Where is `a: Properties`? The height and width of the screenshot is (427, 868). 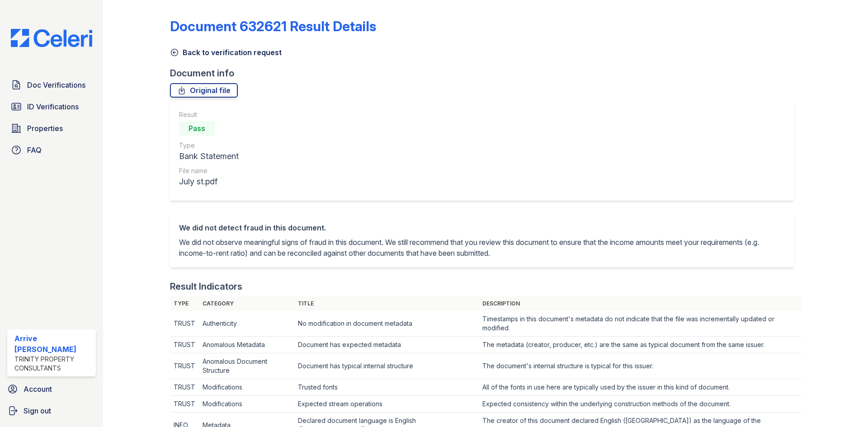
a: Properties is located at coordinates (52, 128).